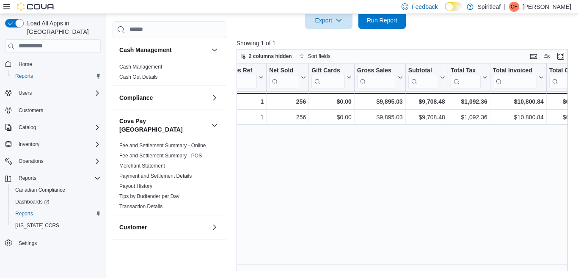 The width and height of the screenshot is (578, 278). Describe the element at coordinates (315, 56) in the screenshot. I see `button: Sort fields` at that location.